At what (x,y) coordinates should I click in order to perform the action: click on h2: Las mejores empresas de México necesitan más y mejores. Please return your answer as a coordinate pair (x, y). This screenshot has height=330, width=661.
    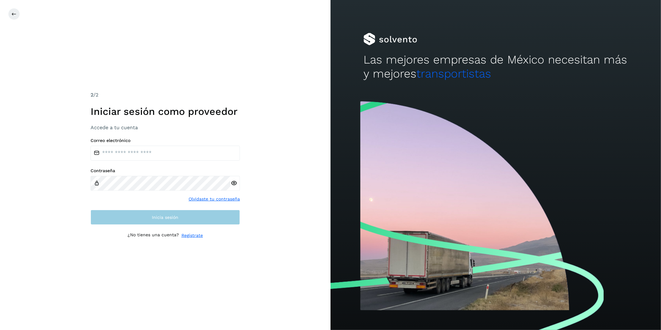
    Looking at the image, I should click on (496, 67).